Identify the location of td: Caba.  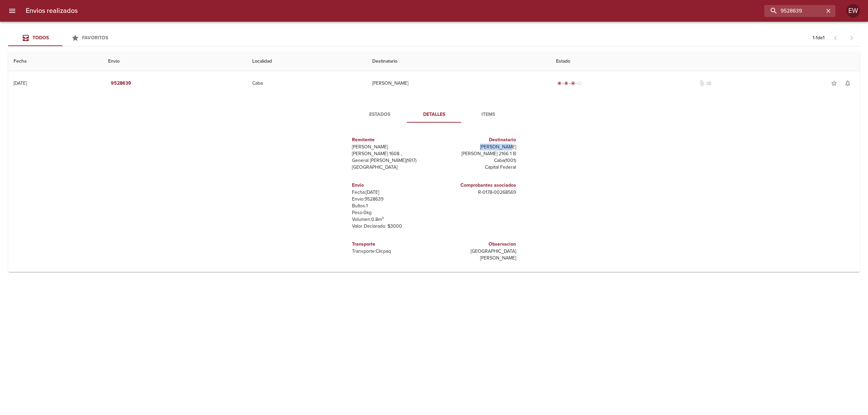
(307, 83).